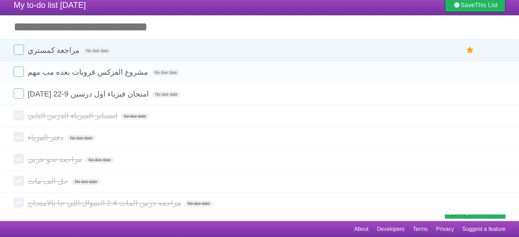  What do you see at coordinates (105, 203) in the screenshot?
I see `span: مراجعة درس الماث 2.4 السؤال اللي جا بالامتحان` at bounding box center [105, 203].